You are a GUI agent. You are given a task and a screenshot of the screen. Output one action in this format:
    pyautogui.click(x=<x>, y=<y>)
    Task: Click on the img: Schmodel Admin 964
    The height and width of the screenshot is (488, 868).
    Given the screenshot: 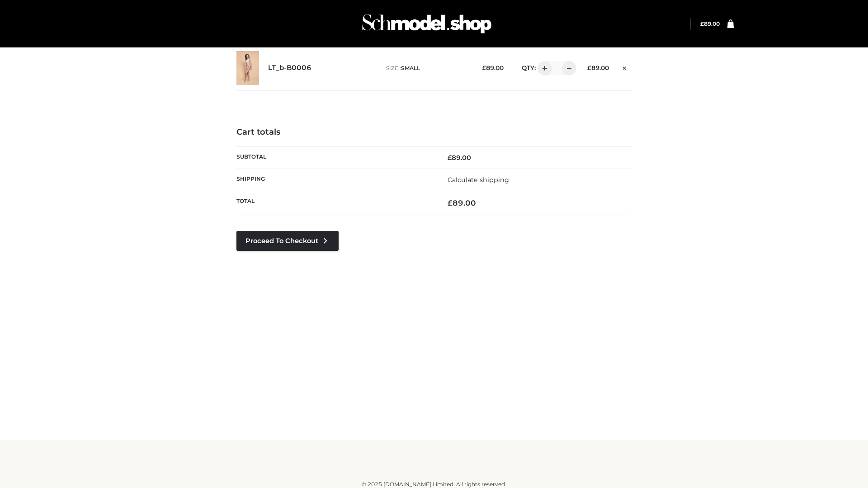 What is the action you would take?
    pyautogui.click(x=427, y=23)
    